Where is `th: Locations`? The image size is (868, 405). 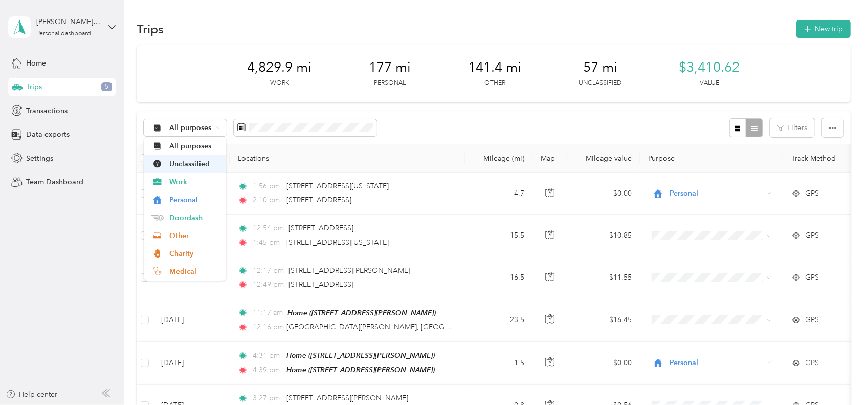
th: Locations is located at coordinates (347, 158).